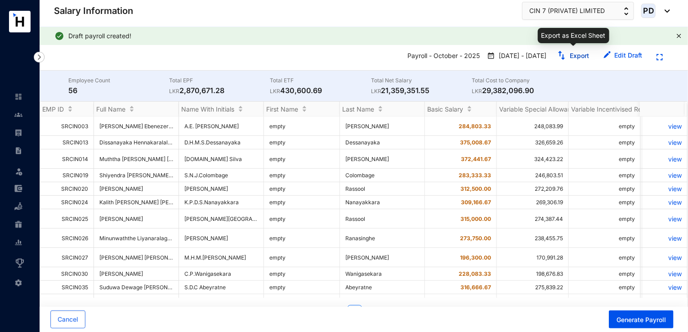 Image resolution: width=688 pixels, height=332 pixels. I want to click on button: Cancel, so click(68, 319).